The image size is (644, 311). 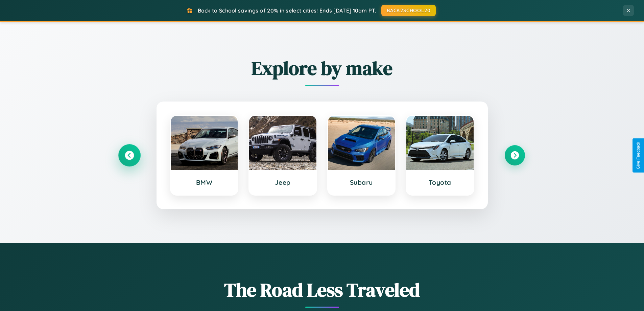 I want to click on h3: Toyota, so click(x=440, y=183).